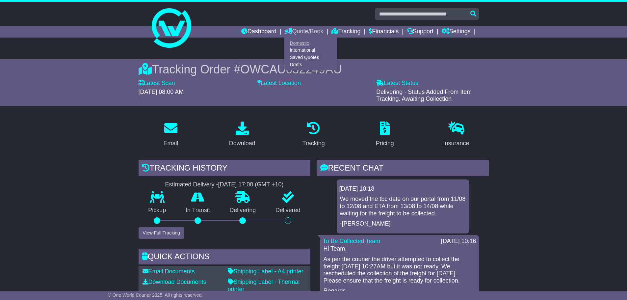  What do you see at coordinates (352, 241) in the screenshot?
I see `a: To Be Collected Team` at bounding box center [352, 241].